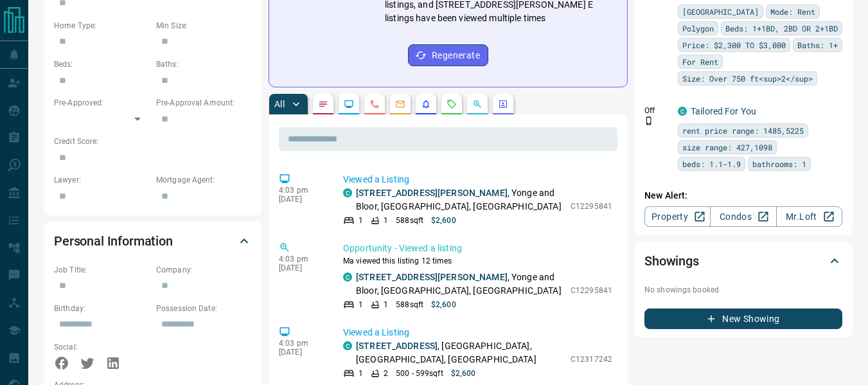  What do you see at coordinates (102, 103) in the screenshot?
I see `p: Pre-Approved:` at bounding box center [102, 103].